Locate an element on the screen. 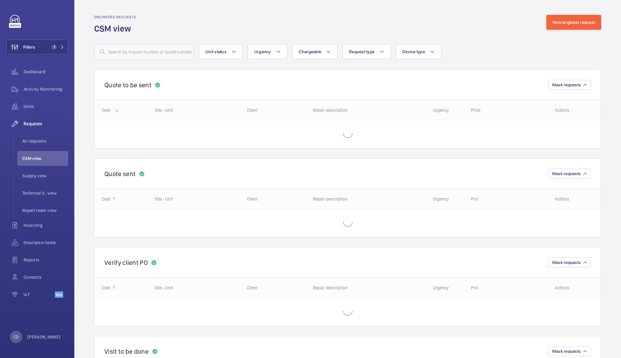 Image resolution: width=621 pixels, height=358 pixels. span: CSM view is located at coordinates (45, 158).